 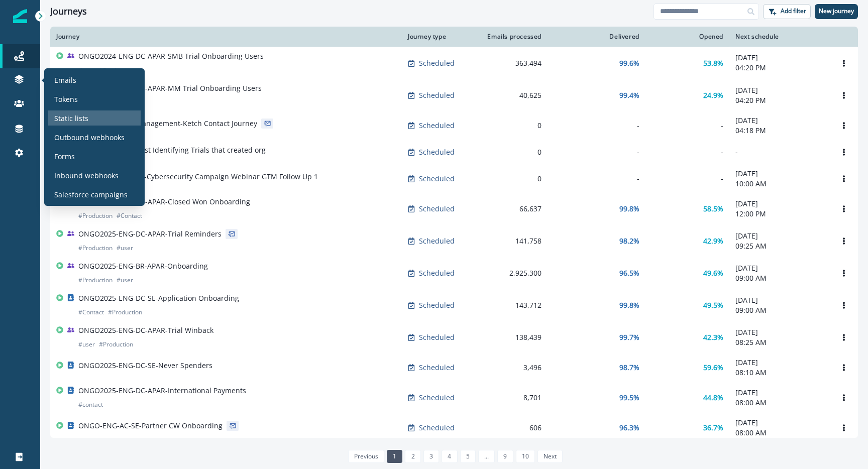 I want to click on div: 0, so click(x=512, y=179).